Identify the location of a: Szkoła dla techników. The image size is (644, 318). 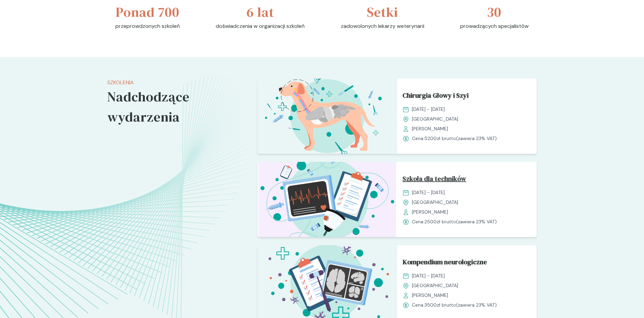
(467, 180).